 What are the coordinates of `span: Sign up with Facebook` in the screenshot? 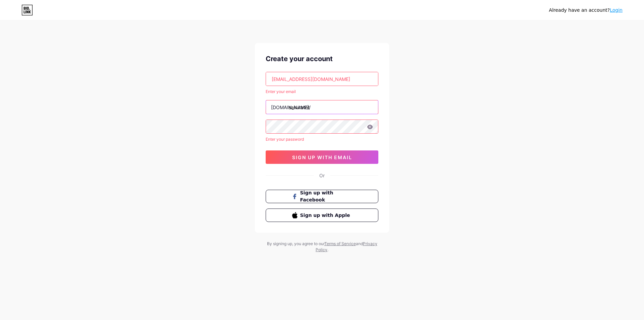 It's located at (326, 196).